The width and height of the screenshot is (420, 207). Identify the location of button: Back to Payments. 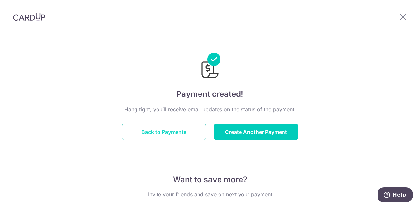
(164, 132).